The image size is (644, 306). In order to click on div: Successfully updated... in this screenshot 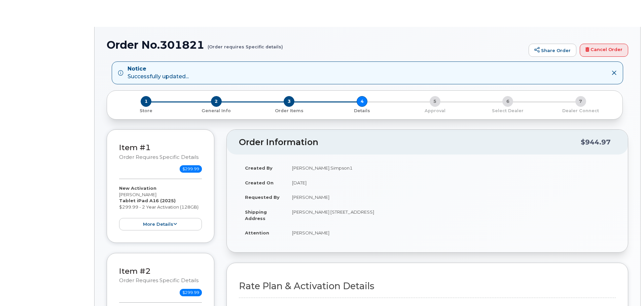, I will do `click(158, 73)`.